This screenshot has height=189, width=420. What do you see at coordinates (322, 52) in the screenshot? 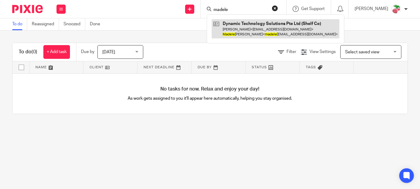
I see `span: View Settings` at bounding box center [322, 52].